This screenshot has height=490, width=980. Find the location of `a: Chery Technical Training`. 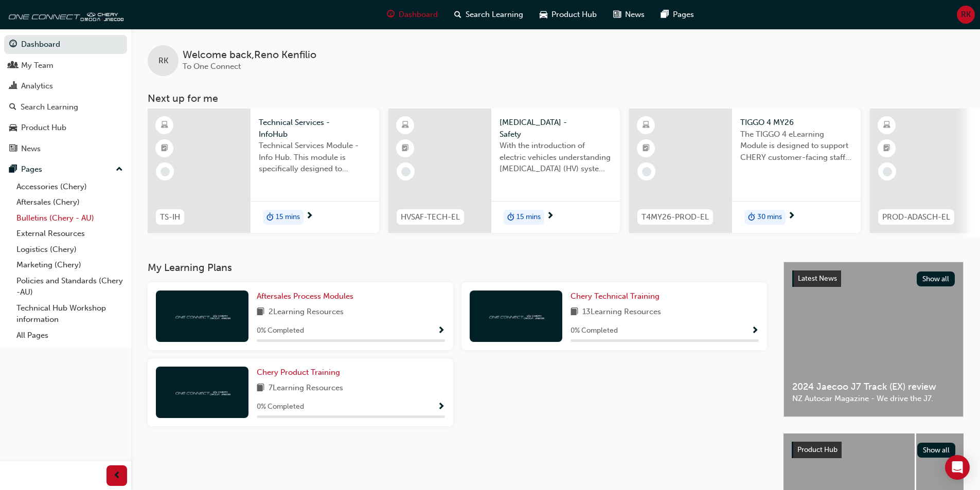

a: Chery Technical Training is located at coordinates (616, 296).